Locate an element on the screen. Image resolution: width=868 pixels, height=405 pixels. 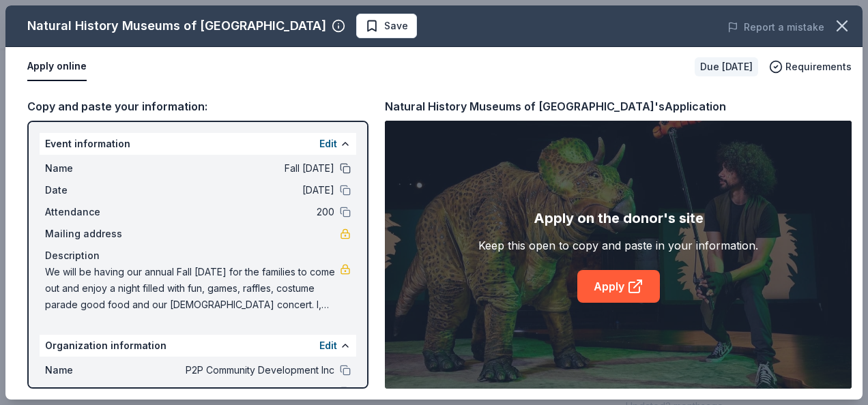
span: Attendance is located at coordinates (90, 213).